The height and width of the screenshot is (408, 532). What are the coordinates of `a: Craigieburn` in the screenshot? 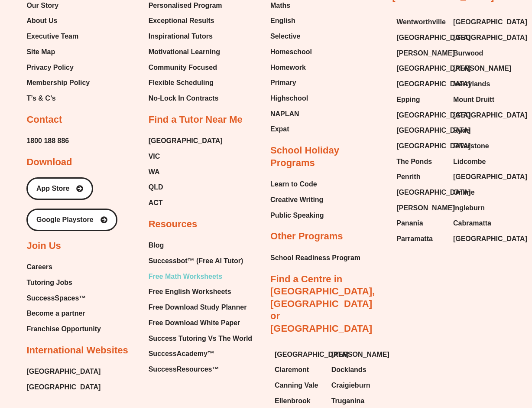 It's located at (355, 385).